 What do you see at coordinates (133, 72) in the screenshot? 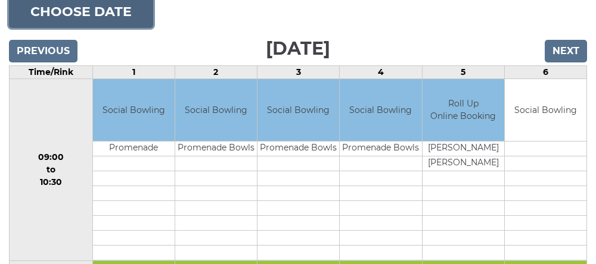
I see `td: 1` at bounding box center [133, 72].